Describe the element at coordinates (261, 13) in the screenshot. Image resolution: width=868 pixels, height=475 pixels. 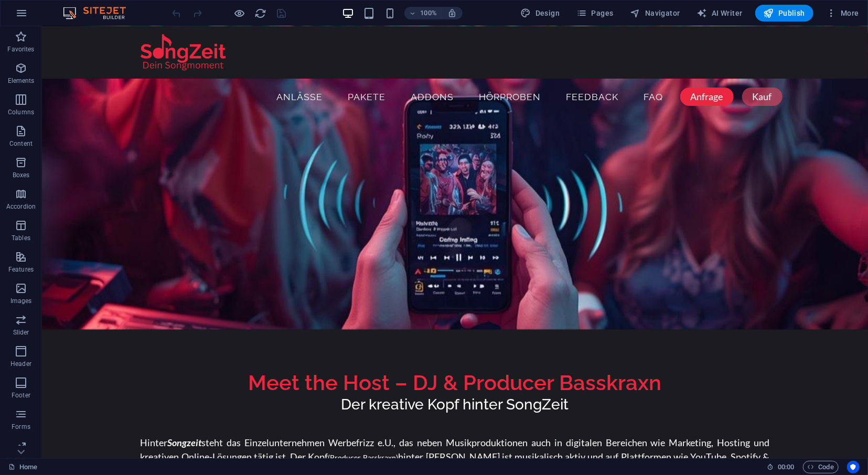
I see `button: reload` at that location.